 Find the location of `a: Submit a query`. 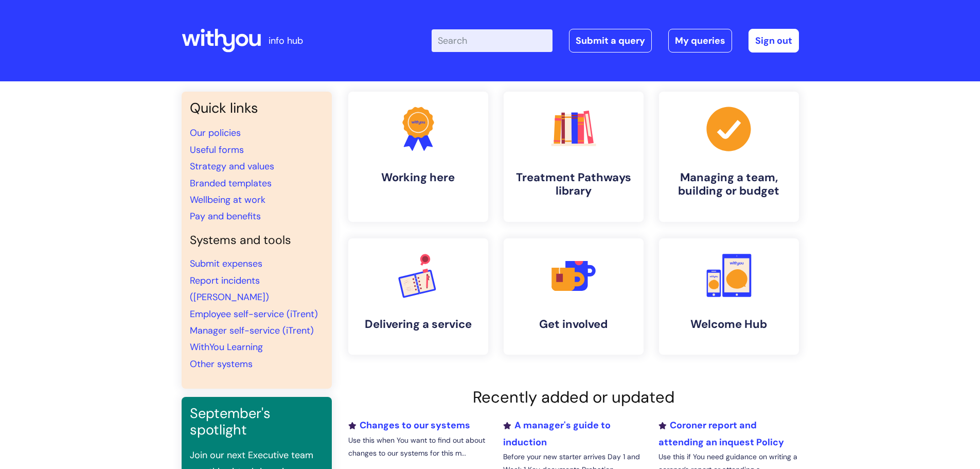

a: Submit a query is located at coordinates (610, 40).